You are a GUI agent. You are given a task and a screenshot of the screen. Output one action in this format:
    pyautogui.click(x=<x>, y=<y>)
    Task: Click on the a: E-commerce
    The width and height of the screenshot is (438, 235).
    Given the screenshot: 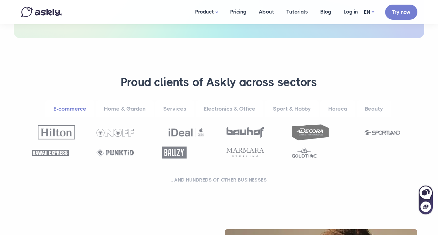 What is the action you would take?
    pyautogui.click(x=70, y=109)
    